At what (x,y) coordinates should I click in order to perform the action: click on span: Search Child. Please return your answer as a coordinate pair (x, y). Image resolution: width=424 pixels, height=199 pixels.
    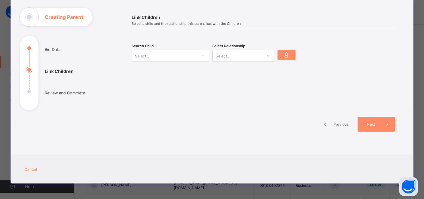
    Looking at the image, I should click on (142, 46).